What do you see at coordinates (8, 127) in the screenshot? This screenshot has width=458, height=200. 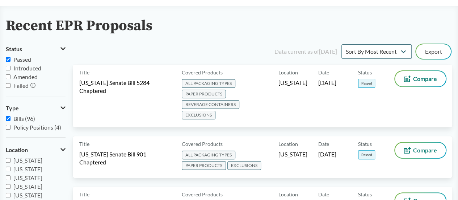 I see `input: Policy Positions (4)` at bounding box center [8, 127].